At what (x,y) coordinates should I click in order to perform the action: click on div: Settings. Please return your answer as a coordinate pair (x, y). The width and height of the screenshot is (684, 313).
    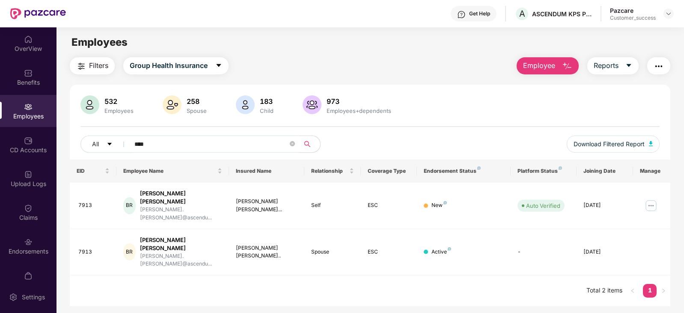
    Looking at the image, I should click on (33, 297).